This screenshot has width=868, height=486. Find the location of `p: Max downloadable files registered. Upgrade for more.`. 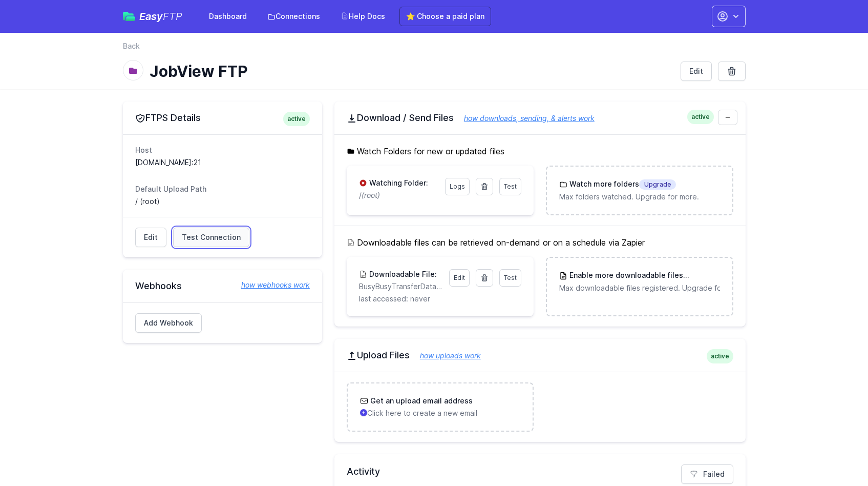

p: Max downloadable files registered. Upgrade for more. is located at coordinates (639, 288).